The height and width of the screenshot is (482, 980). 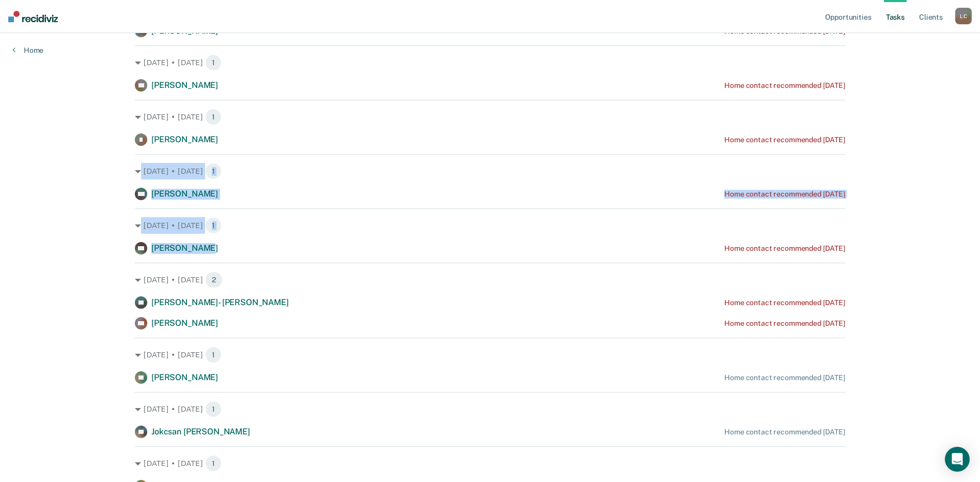 I want to click on div: Open Intercom Messenger, so click(x=957, y=459).